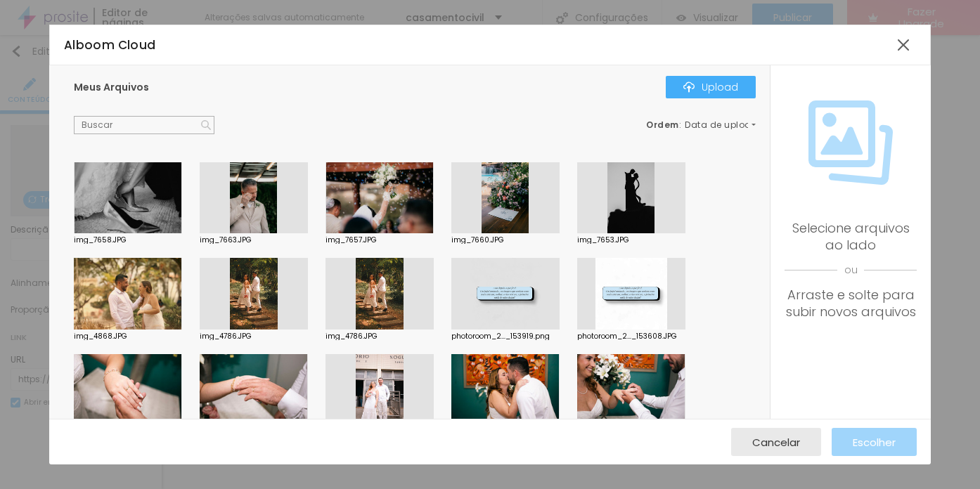 The image size is (980, 489). I want to click on div: img_7657.JPG, so click(379, 240).